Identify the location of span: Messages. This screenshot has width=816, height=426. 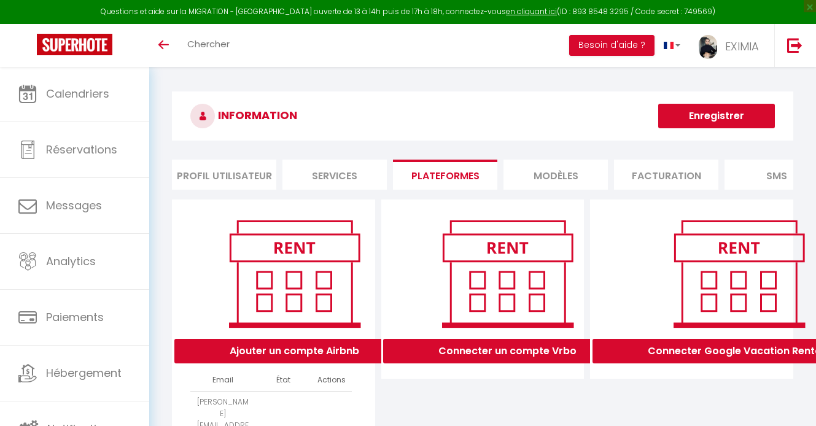
(74, 205).